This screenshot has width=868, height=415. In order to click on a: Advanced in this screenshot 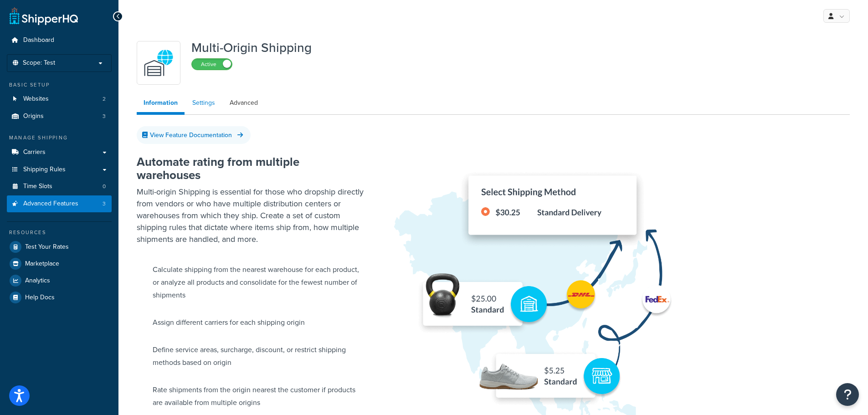, I will do `click(244, 103)`.